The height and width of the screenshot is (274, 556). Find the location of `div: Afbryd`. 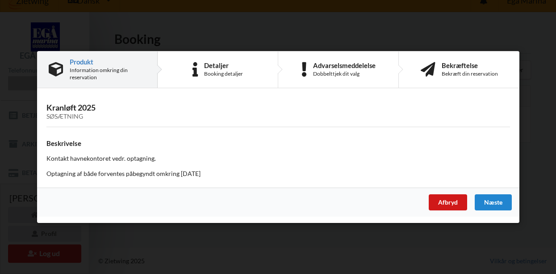

div: Afbryd is located at coordinates (448, 202).